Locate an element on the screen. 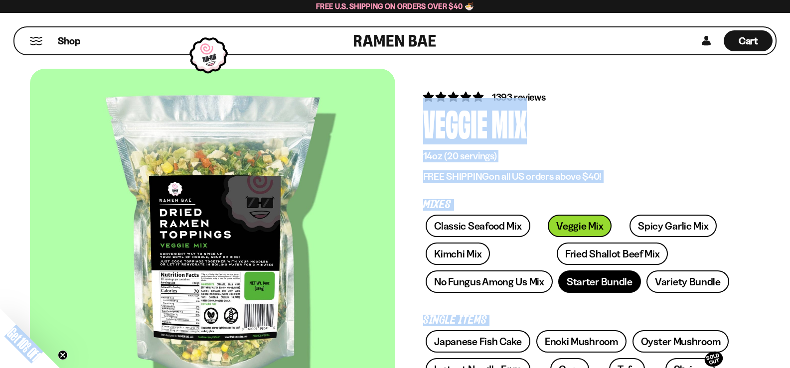  a: Kimchi Mix is located at coordinates (457, 254).